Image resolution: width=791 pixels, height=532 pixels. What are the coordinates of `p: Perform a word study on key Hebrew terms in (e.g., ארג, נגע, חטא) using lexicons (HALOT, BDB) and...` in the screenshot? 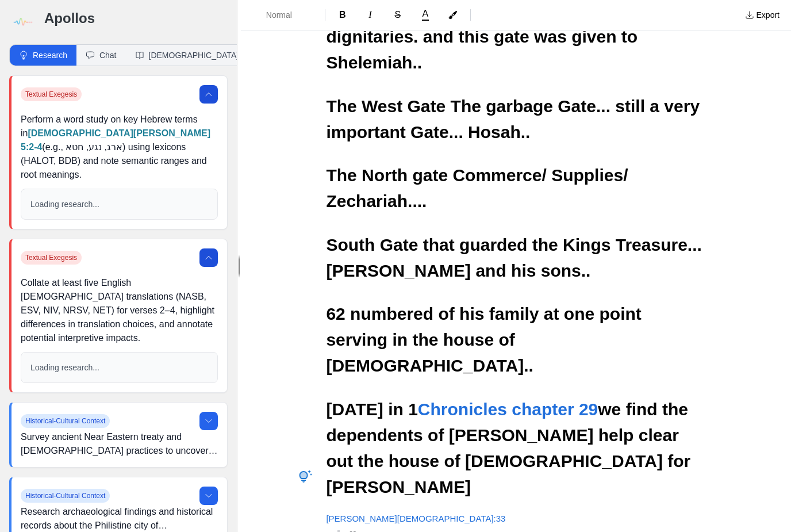 It's located at (119, 147).